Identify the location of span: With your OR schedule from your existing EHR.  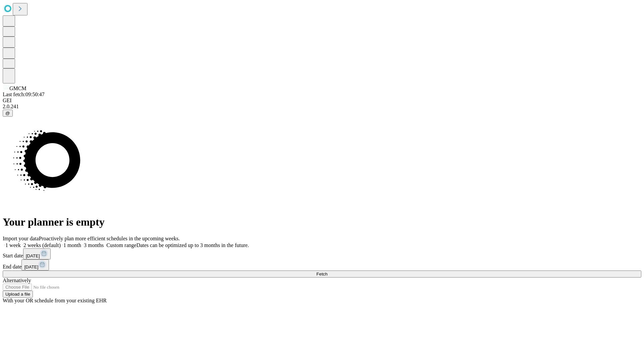
(55, 300).